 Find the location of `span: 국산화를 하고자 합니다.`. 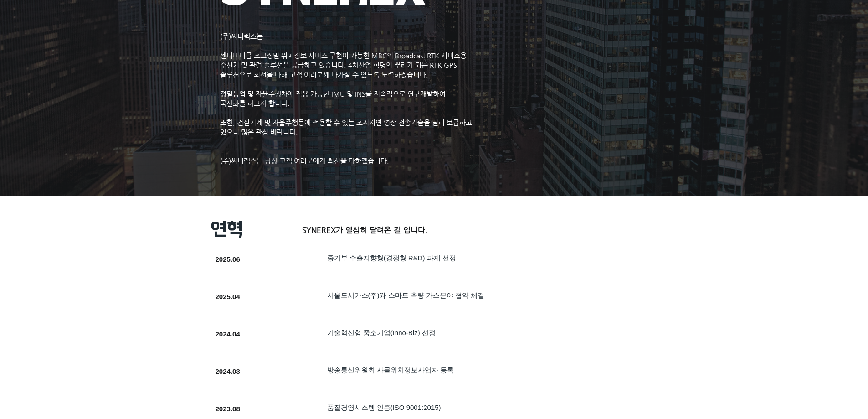

span: 국산화를 하고자 합니다. is located at coordinates (254, 103).